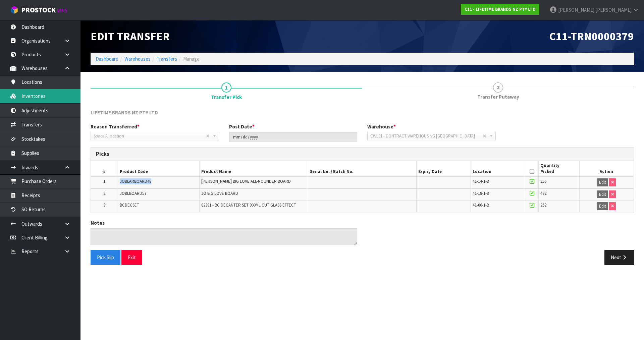 This screenshot has height=340, width=644. Describe the element at coordinates (544, 193) in the screenshot. I see `span: 492` at that location.